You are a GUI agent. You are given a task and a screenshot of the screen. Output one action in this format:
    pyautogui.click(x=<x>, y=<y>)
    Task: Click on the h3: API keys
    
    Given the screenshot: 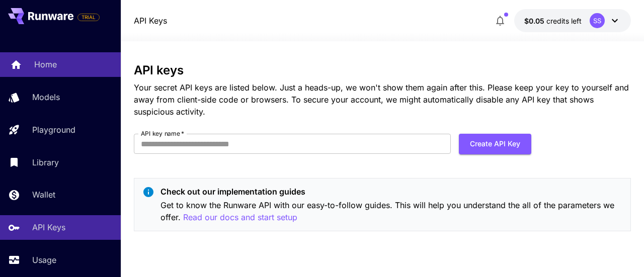 What is the action you would take?
    pyautogui.click(x=382, y=70)
    